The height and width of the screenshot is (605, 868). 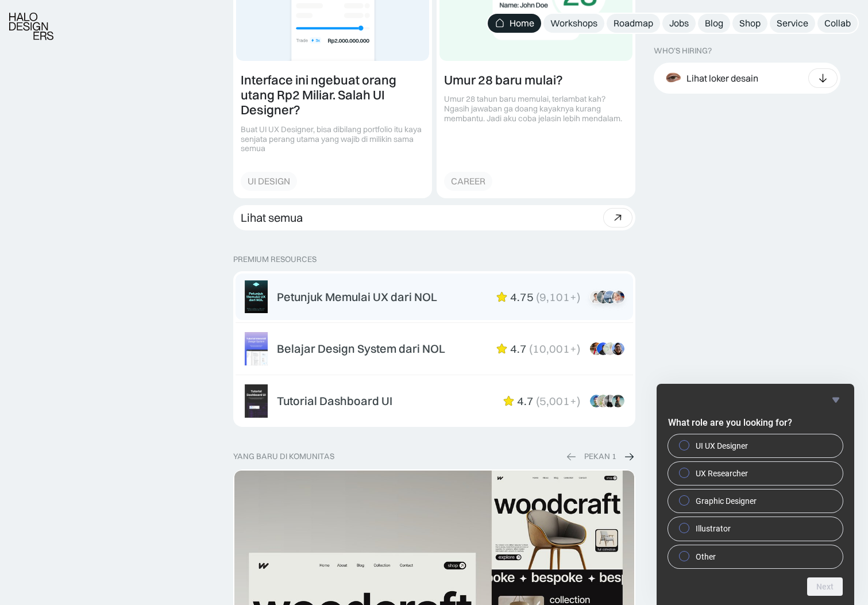 I want to click on div: PEKAN 1, so click(x=601, y=456).